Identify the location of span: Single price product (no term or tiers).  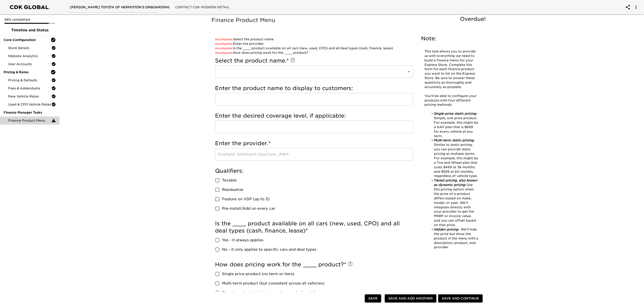
(258, 274).